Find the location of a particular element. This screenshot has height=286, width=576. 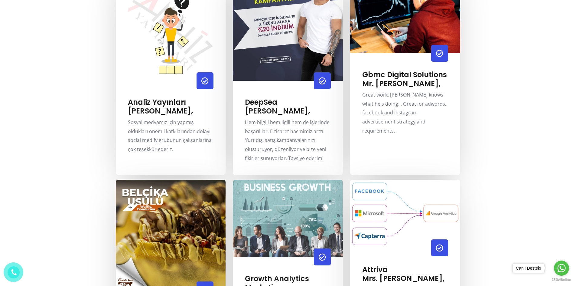

a: Go to whatsapp is located at coordinates (561, 268).